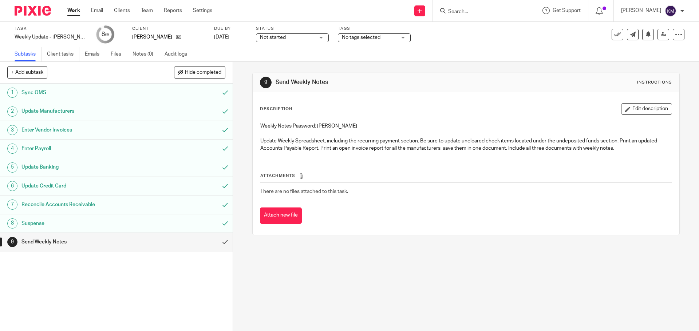 The width and height of the screenshot is (699, 331). Describe the element at coordinates (84, 224) in the screenshot. I see `h1: Suspense` at that location.